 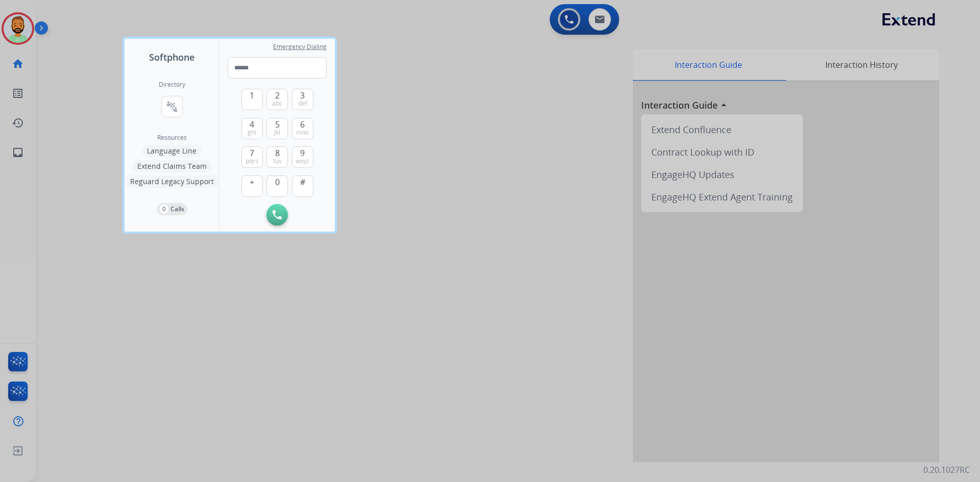 I want to click on span: 3, so click(x=302, y=96).